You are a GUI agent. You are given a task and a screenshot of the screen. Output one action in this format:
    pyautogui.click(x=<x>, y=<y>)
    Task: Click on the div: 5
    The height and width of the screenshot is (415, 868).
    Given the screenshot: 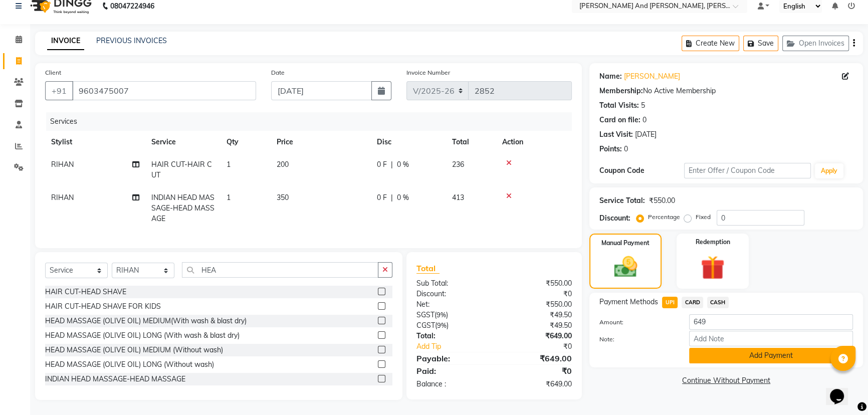 What is the action you would take?
    pyautogui.click(x=643, y=105)
    